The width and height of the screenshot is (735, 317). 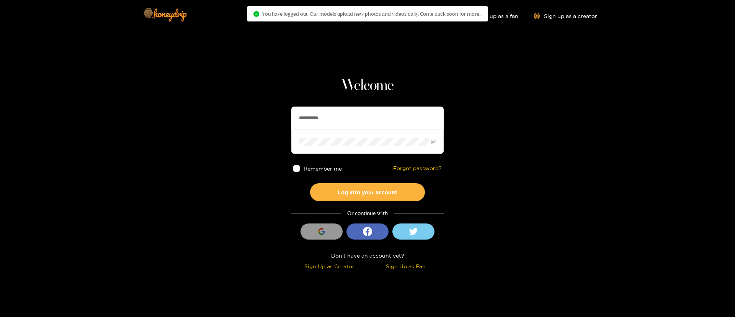 I want to click on div: Or continue with, so click(x=367, y=213).